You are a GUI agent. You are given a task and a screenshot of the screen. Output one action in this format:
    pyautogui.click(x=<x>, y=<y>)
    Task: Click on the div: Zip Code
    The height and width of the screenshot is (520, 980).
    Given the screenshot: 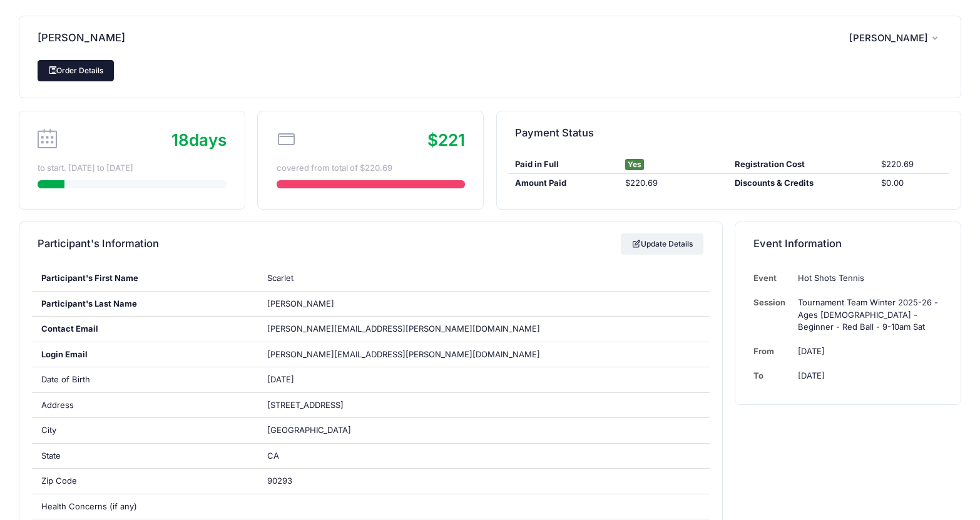 What is the action you would take?
    pyautogui.click(x=145, y=481)
    